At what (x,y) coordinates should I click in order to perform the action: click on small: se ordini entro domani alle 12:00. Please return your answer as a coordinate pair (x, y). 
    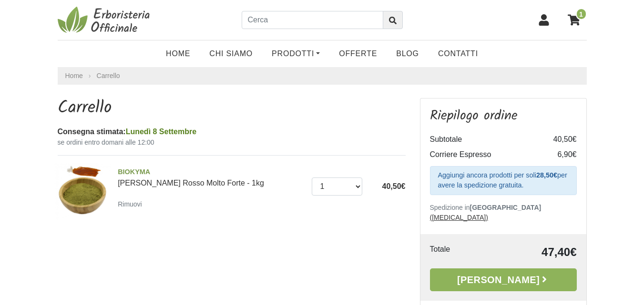
    Looking at the image, I should click on (232, 143).